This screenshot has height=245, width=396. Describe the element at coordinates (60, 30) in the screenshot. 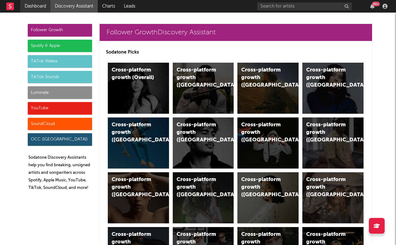

I see `div: Follower Growth` at that location.